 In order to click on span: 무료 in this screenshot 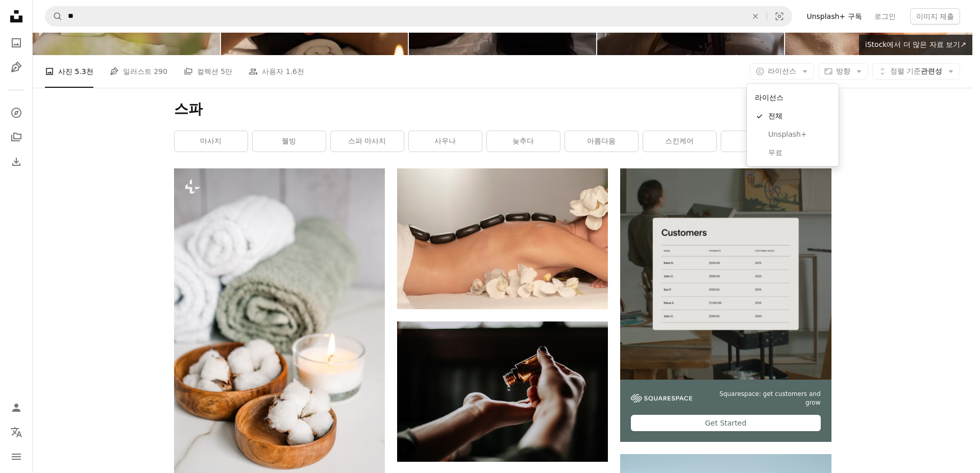, I will do `click(799, 153)`.